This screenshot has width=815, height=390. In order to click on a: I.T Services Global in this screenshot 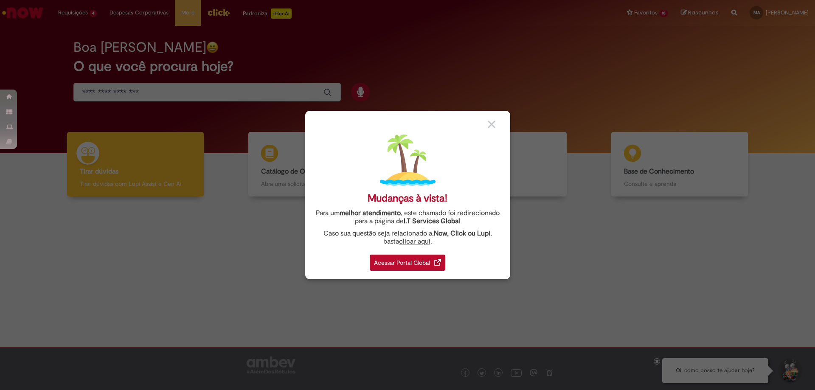, I will do `click(432, 219)`.